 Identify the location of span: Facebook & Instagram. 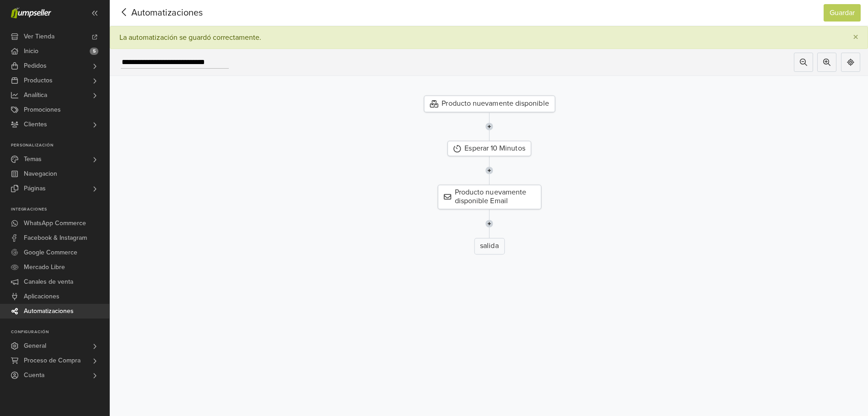
(56, 238).